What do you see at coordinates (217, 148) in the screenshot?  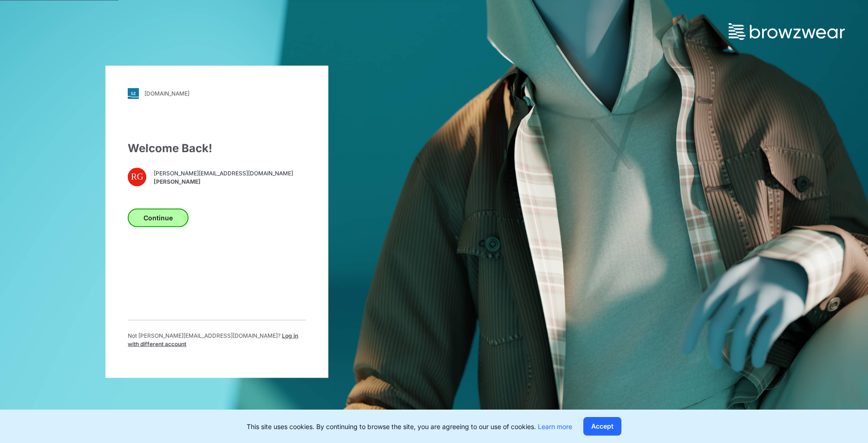 I see `div: Welcome Back!` at bounding box center [217, 148].